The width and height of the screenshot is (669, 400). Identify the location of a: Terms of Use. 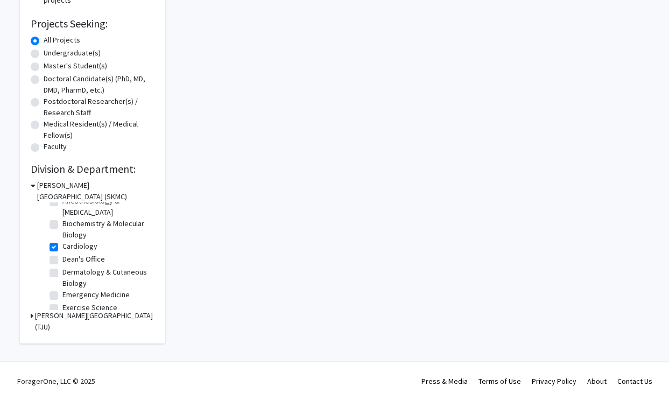
(499, 381).